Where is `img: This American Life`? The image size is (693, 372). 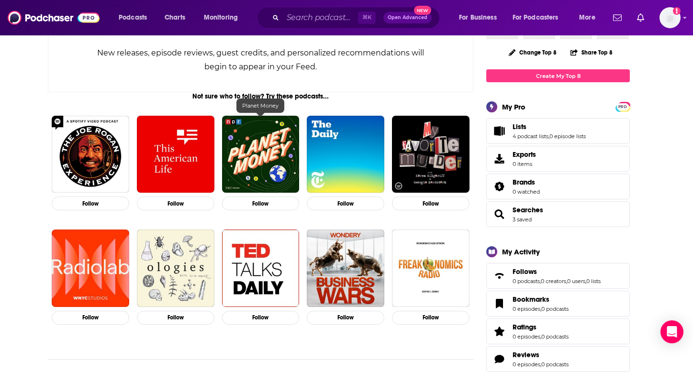 img: This American Life is located at coordinates (176, 155).